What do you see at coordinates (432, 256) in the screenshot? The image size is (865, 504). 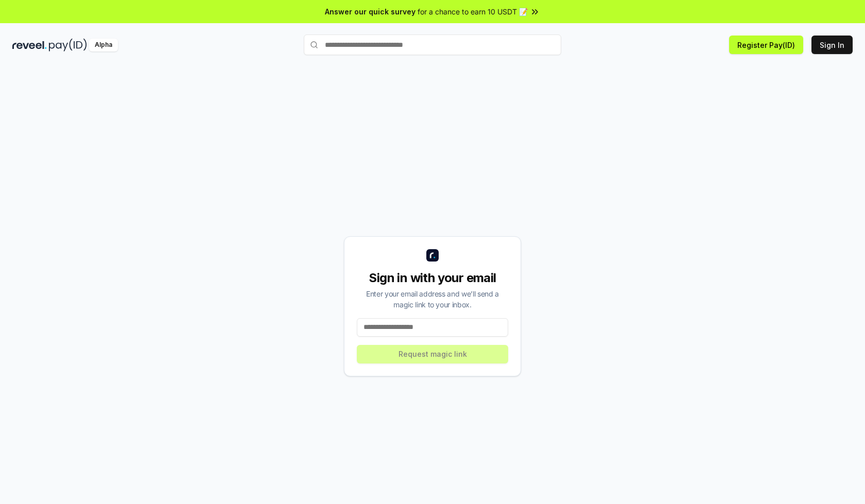 I see `img: logo_small` at bounding box center [432, 256].